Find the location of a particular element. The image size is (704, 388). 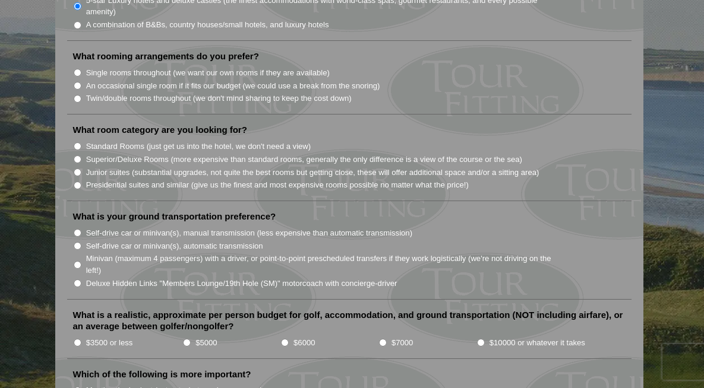

label: A combination of B&Bs, country houses/small hotels, and luxury hotels is located at coordinates (207, 25).